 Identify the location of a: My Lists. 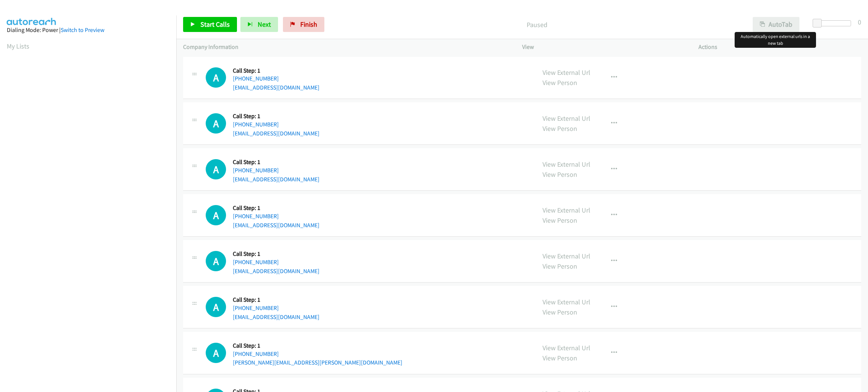
(18, 46).